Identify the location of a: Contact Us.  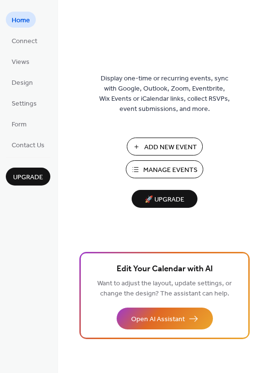
(28, 144).